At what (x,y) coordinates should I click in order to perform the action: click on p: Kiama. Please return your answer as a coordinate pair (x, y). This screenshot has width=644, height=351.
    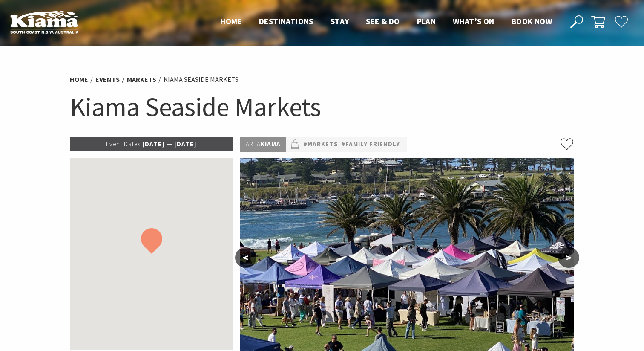
    Looking at the image, I should click on (263, 144).